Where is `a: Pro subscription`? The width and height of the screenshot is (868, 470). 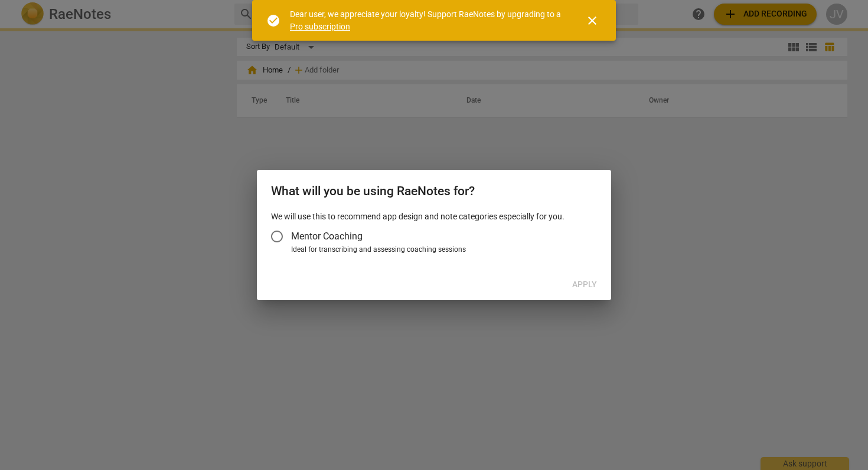 a: Pro subscription is located at coordinates (320, 26).